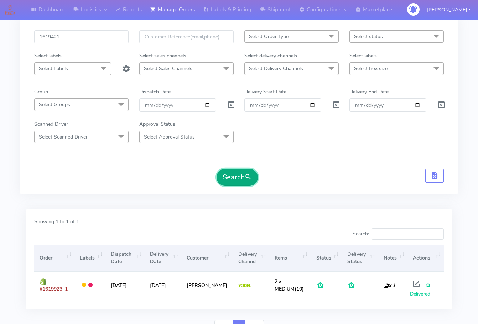  Describe the element at coordinates (244, 286) in the screenshot. I see `img: Yodel` at that location.